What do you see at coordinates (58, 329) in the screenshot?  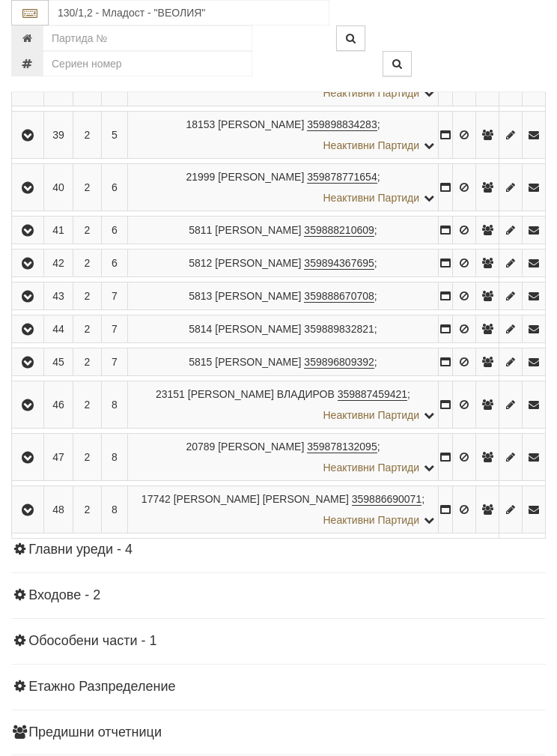 I see `td: 44` at bounding box center [58, 329].